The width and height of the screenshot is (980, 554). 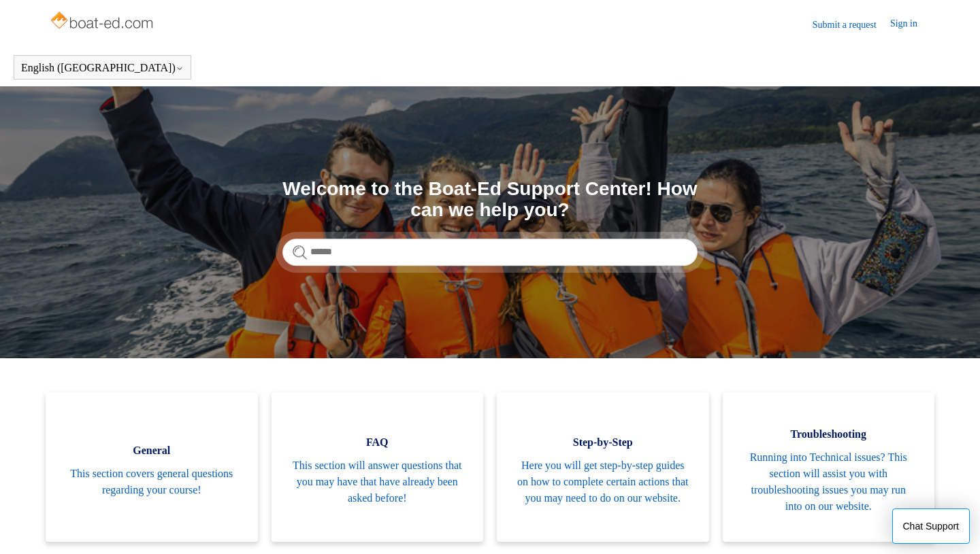 I want to click on a: Troubleshooting Running into Technical issues? This section will assist you with troubleshooting ..., so click(x=829, y=467).